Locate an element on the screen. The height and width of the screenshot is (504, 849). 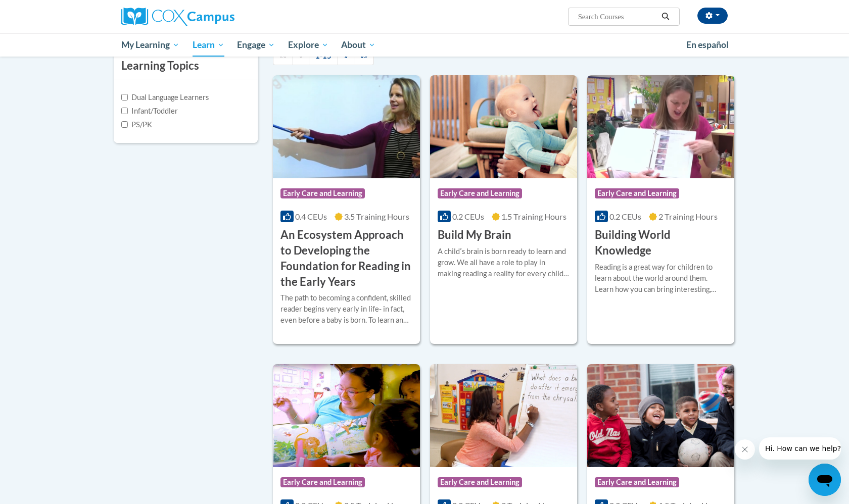
h3: An Ecosystem Approach to Developing the Foundation for Reading in the Early Years is located at coordinates (346, 258).